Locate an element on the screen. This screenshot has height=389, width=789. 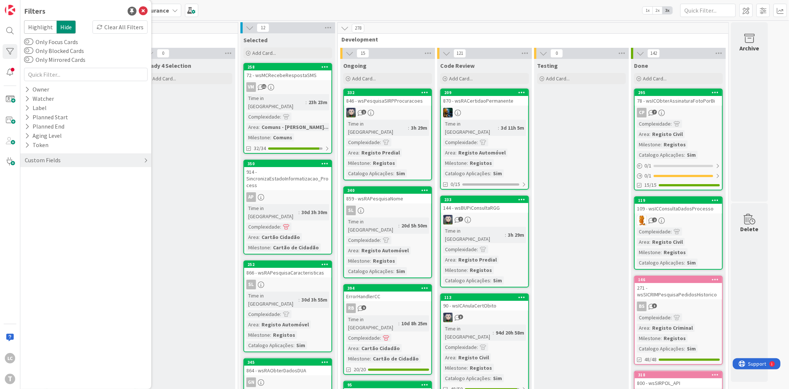
div: 113 is located at coordinates (485, 297).